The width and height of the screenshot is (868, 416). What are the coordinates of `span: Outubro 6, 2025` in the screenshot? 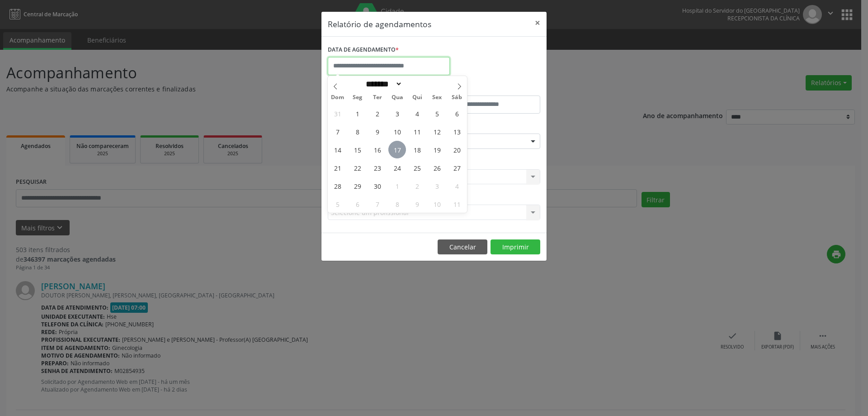 It's located at (357, 203).